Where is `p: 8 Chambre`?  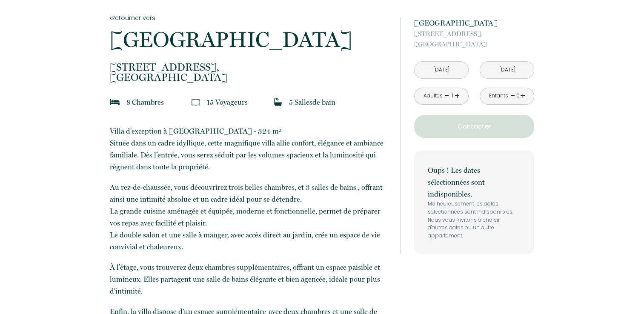
p: 8 Chambre is located at coordinates (145, 103).